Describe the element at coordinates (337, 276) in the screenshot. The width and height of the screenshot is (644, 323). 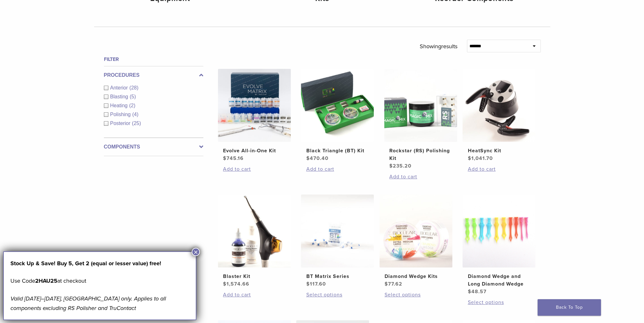
I see `h2: BT Matrix Series` at that location.